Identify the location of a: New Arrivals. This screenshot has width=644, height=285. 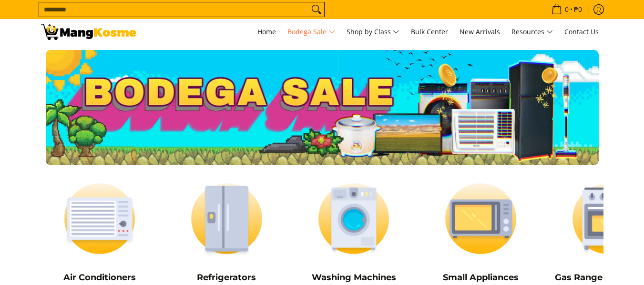
(479, 32).